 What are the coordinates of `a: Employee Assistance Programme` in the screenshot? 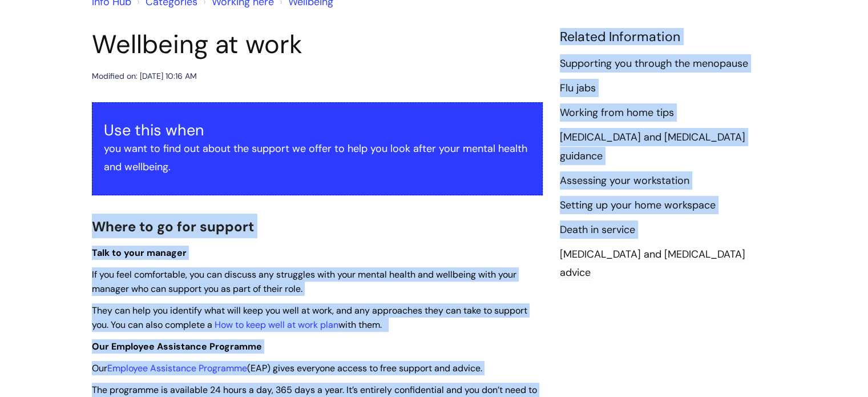 It's located at (177, 368).